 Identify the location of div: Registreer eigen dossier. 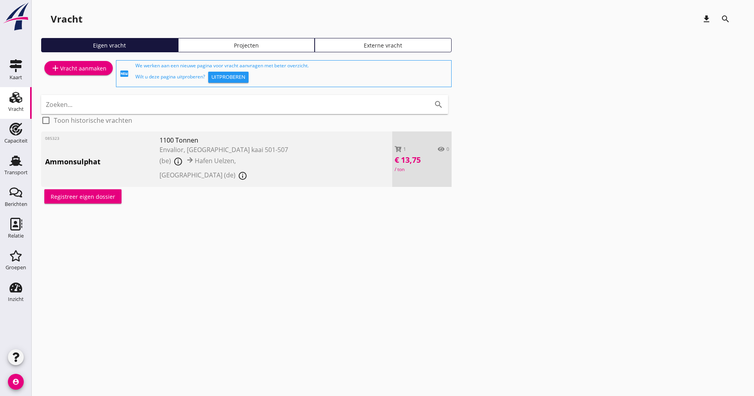
(83, 196).